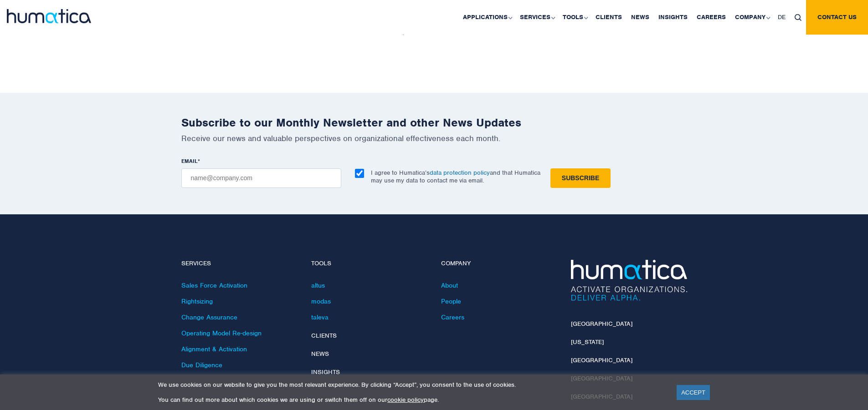 The height and width of the screenshot is (410, 868). What do you see at coordinates (214, 285) in the screenshot?
I see `a: Sales Force Activation` at bounding box center [214, 285].